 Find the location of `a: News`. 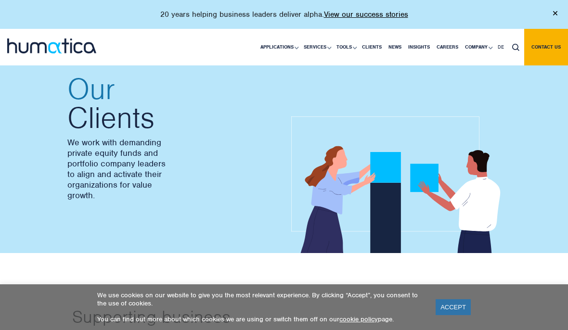

a: News is located at coordinates (395, 47).